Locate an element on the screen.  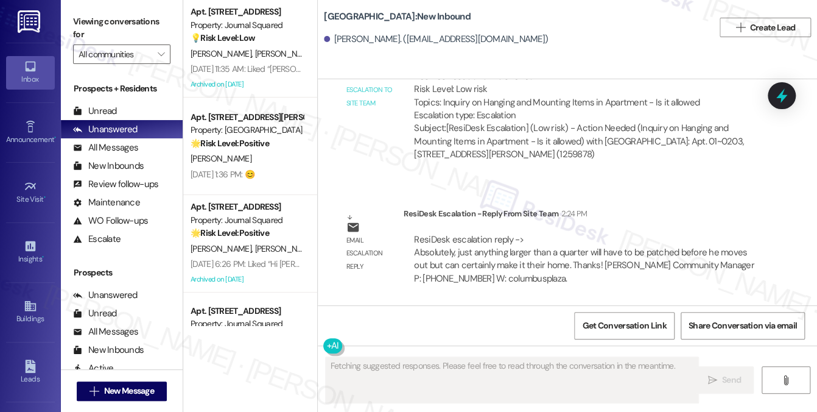
div: Review follow-ups is located at coordinates (116, 184).